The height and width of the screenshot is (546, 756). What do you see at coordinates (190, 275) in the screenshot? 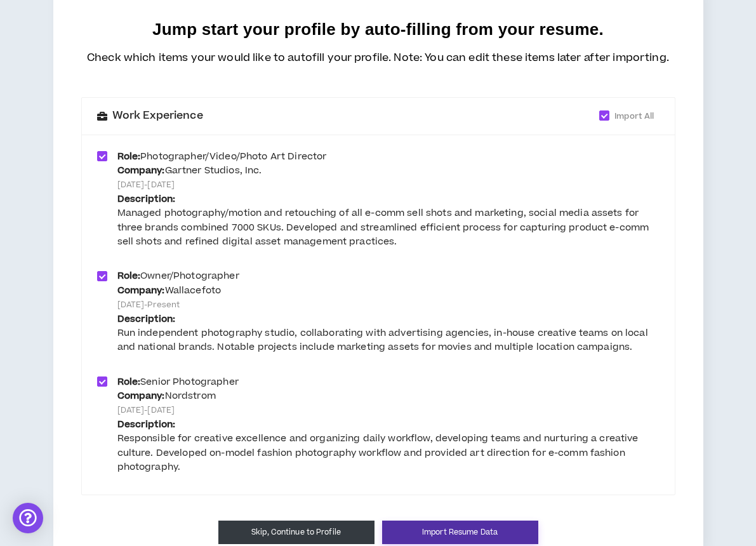
I see `span: Owner/Photographer` at bounding box center [190, 275].